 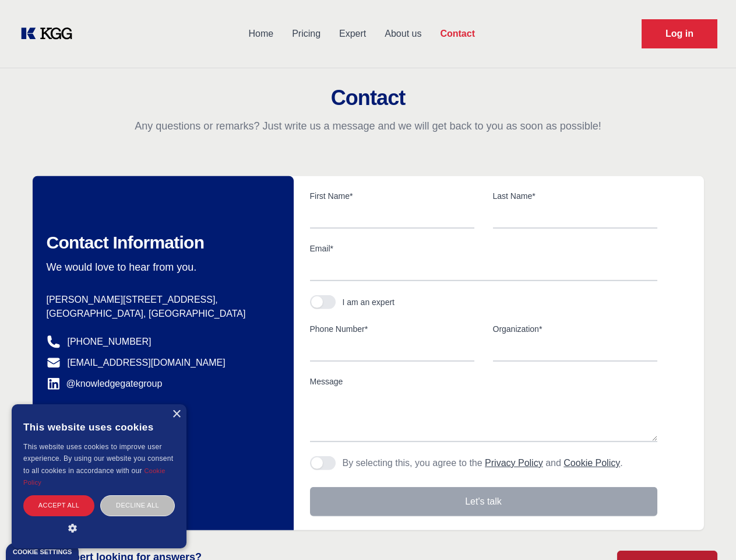 I want to click on a: Privacy Policy, so click(x=514, y=462).